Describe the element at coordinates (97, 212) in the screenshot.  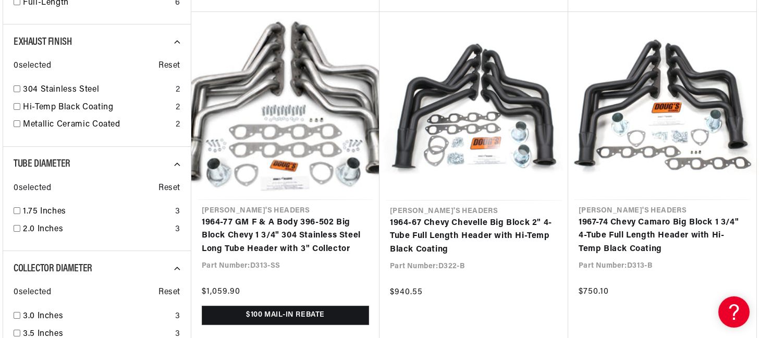
I see `a: 1.75 Inches` at that location.